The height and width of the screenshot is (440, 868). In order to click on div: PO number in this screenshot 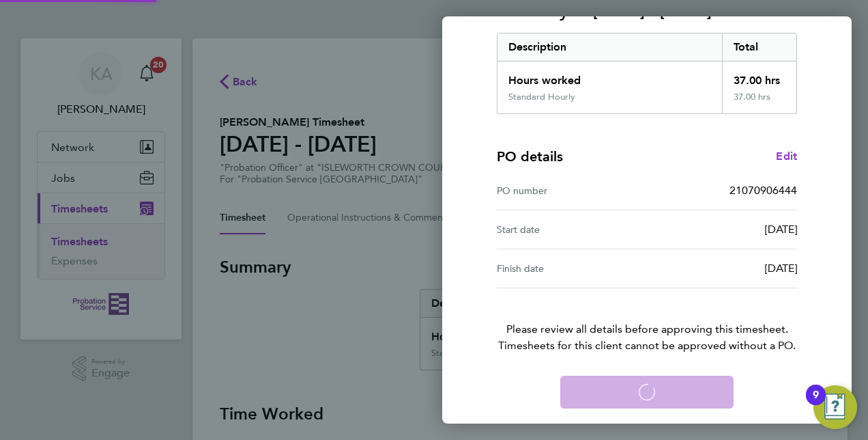, I will do `click(572, 191)`.